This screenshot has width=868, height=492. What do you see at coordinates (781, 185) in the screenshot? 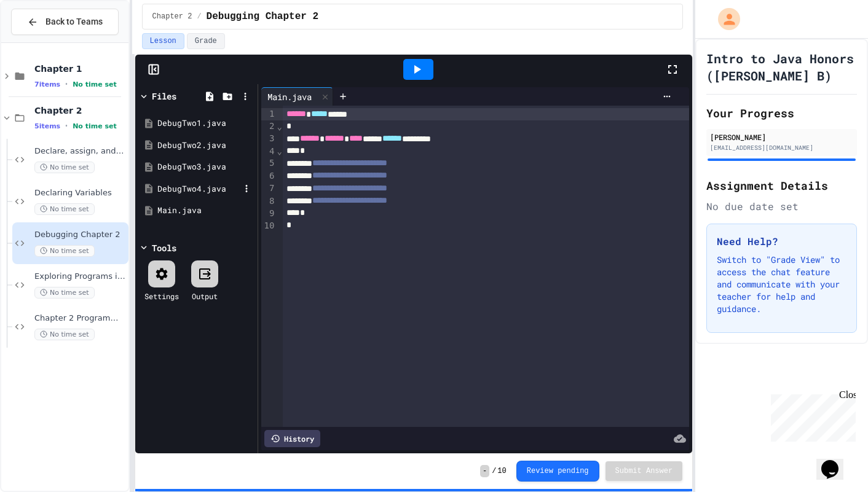
I see `h2: Assignment Details` at bounding box center [781, 185].